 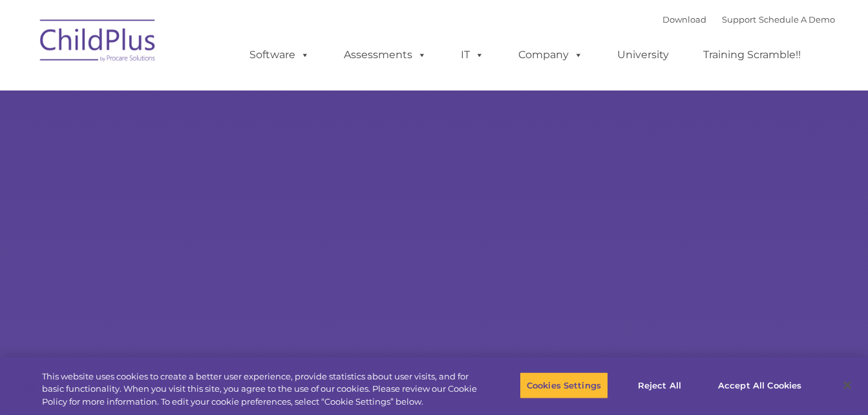 I want to click on a: Support, so click(x=739, y=20).